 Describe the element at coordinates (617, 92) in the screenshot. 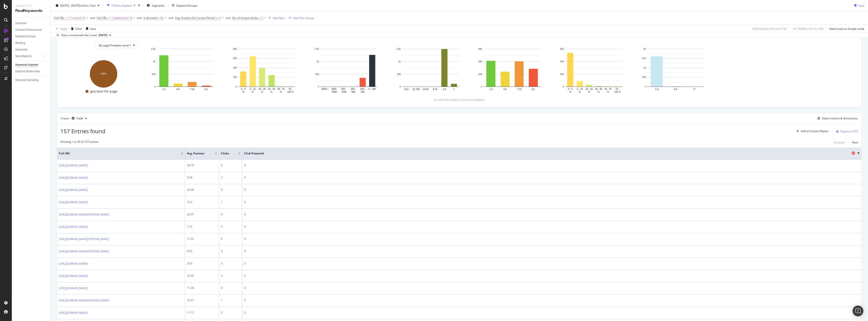

I see `text: 100 %` at that location.